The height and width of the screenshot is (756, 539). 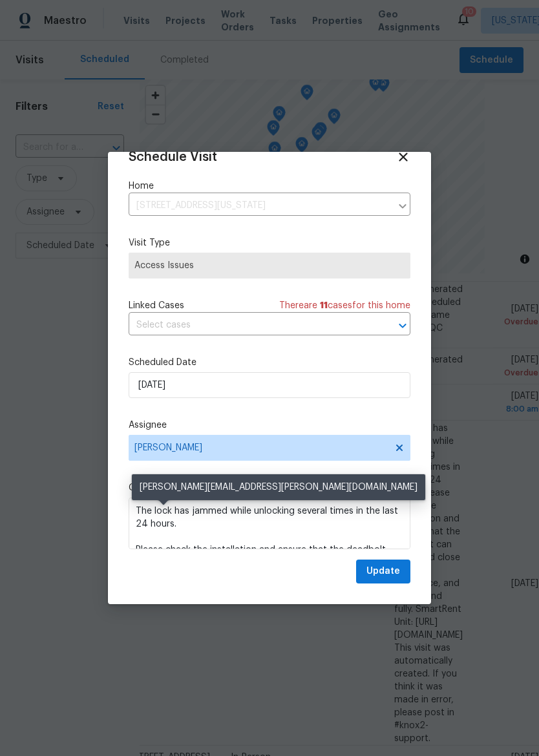 What do you see at coordinates (270, 243) in the screenshot?
I see `label: Visit Type` at bounding box center [270, 243].